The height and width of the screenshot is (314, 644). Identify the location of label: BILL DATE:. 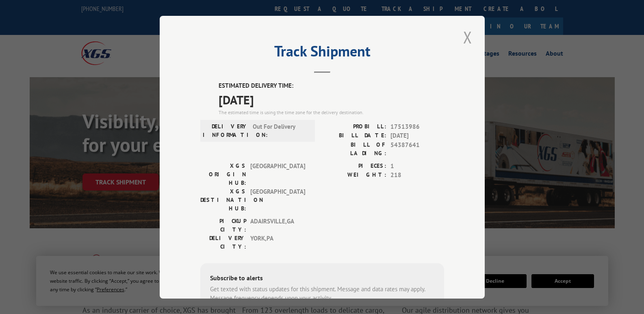
(354, 135).